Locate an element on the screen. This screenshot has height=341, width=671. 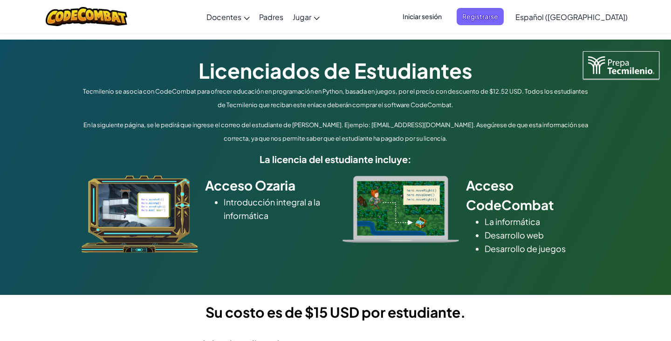
font: La informática is located at coordinates (512, 221).